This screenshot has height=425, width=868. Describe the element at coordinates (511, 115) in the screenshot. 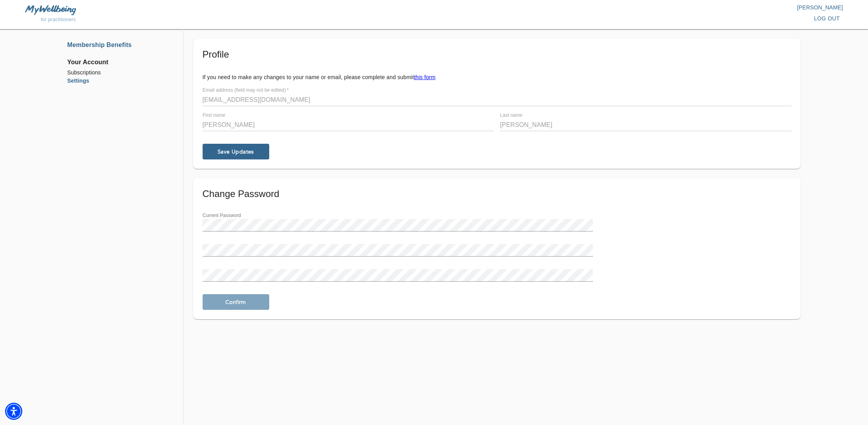

I see `label: Last name` at that location.